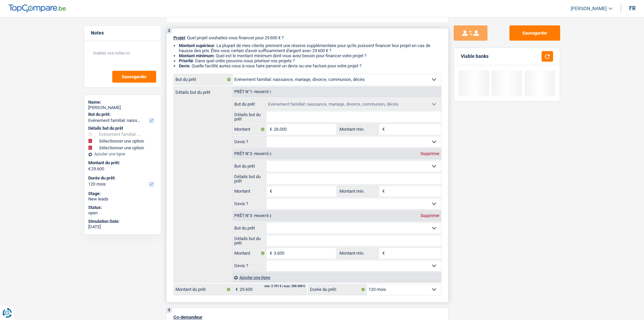  Describe the element at coordinates (123, 33) in the screenshot. I see `h5: Notes` at that location.